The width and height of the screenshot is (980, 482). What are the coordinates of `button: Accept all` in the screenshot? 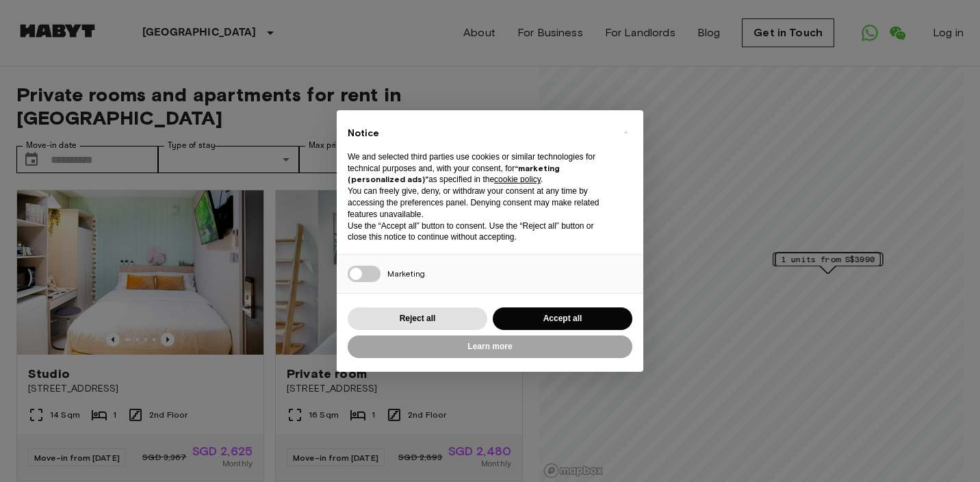 It's located at (562, 318).